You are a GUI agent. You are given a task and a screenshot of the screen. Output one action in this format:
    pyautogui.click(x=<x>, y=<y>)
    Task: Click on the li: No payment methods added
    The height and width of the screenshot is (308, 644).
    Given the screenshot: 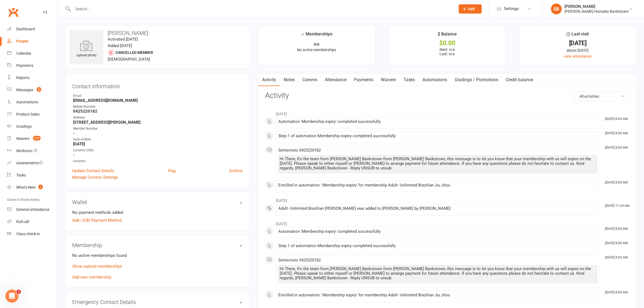 What is the action you would take?
    pyautogui.click(x=157, y=212)
    